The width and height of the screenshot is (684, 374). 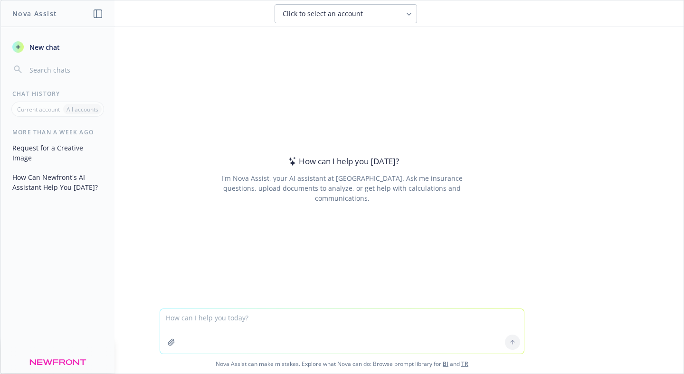 What do you see at coordinates (35, 13) in the screenshot?
I see `h1: Nova Assist` at bounding box center [35, 13].